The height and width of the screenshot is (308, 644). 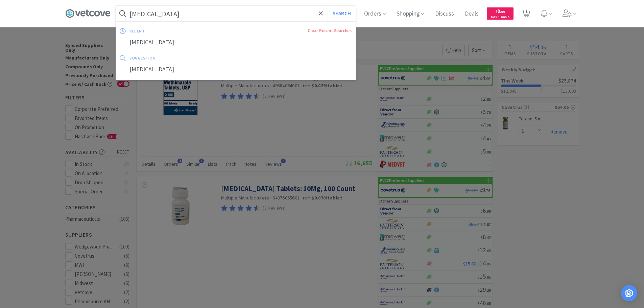 What do you see at coordinates (330, 31) in the screenshot?
I see `a: Clear Recent Searches` at bounding box center [330, 31].